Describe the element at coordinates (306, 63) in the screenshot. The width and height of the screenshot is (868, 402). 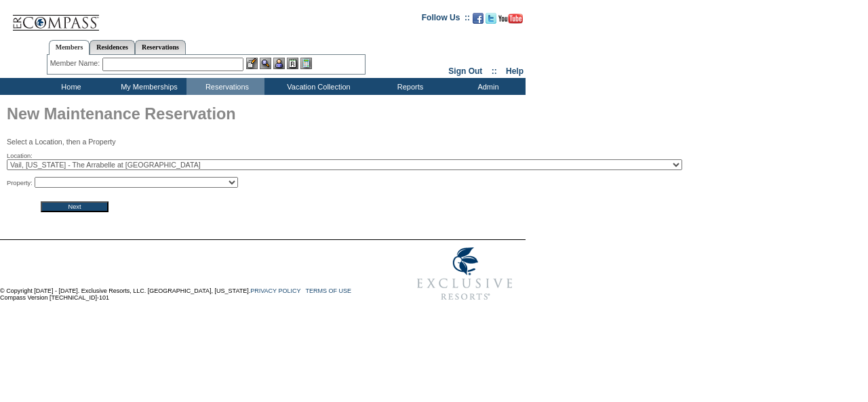
I see `img: b_calculator.gif` at that location.